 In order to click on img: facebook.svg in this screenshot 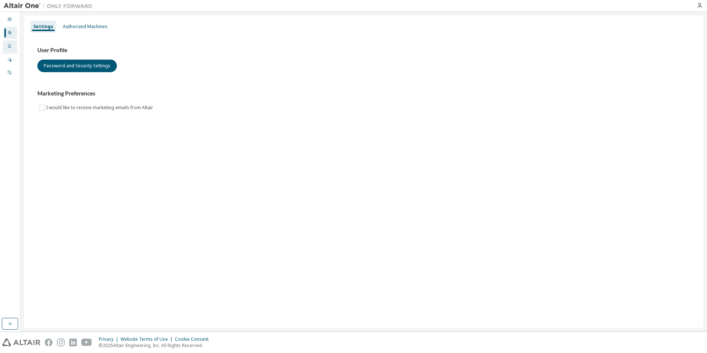, I will do `click(48, 342)`.